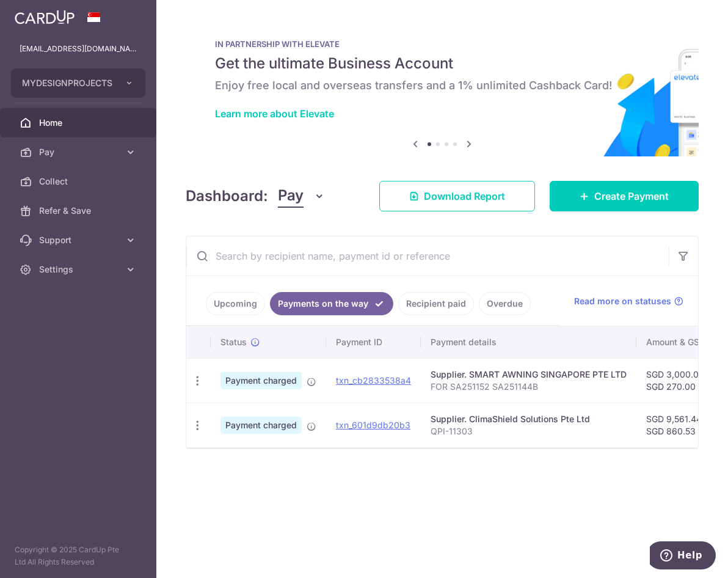  What do you see at coordinates (79, 181) in the screenshot?
I see `span: Collect` at bounding box center [79, 181].